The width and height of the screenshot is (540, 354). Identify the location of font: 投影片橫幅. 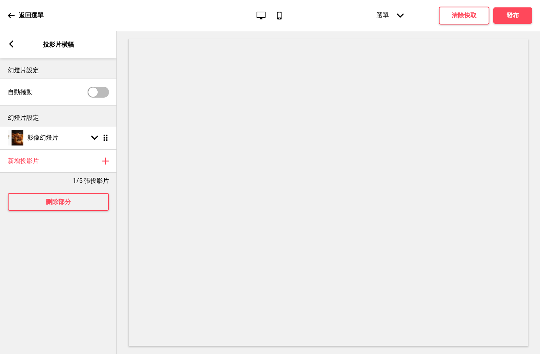
(58, 44).